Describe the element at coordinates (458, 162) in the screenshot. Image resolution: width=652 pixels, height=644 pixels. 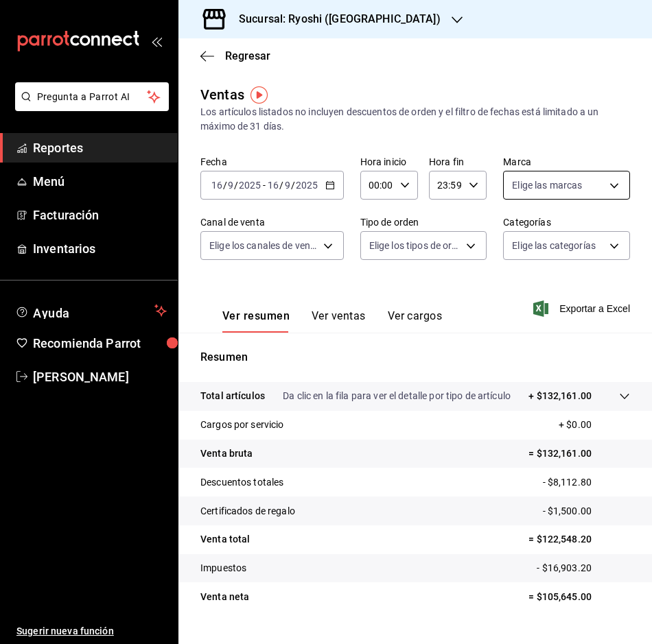
I see `label: Hora fin` at that location.